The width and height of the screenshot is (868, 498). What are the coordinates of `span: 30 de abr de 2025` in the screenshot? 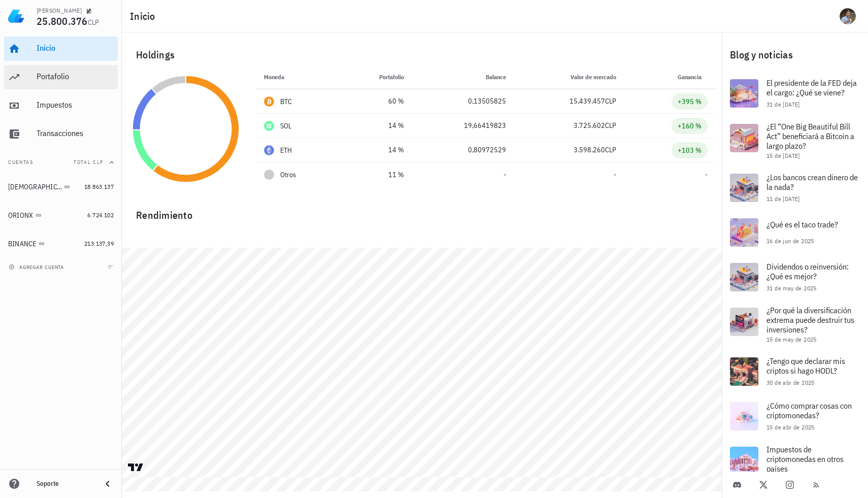 It's located at (790, 382).